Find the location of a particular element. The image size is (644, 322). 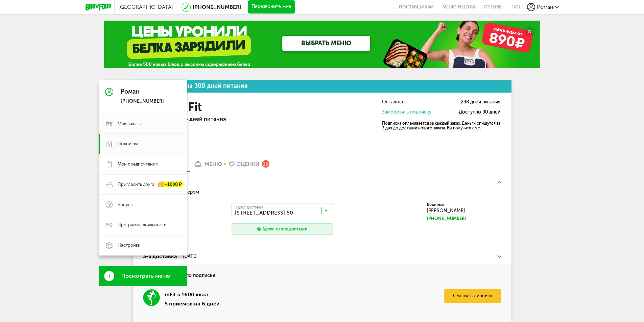

div: Адрес в зоне доставки is located at coordinates (285, 229).